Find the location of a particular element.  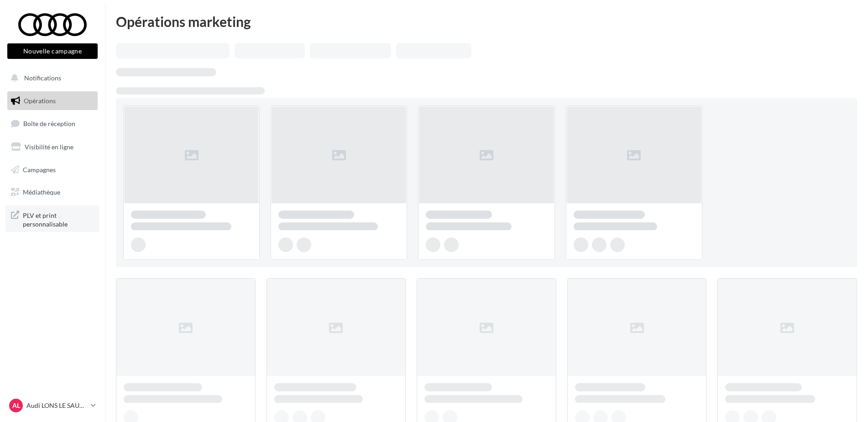

a: Boîte de réception is located at coordinates (52, 124).